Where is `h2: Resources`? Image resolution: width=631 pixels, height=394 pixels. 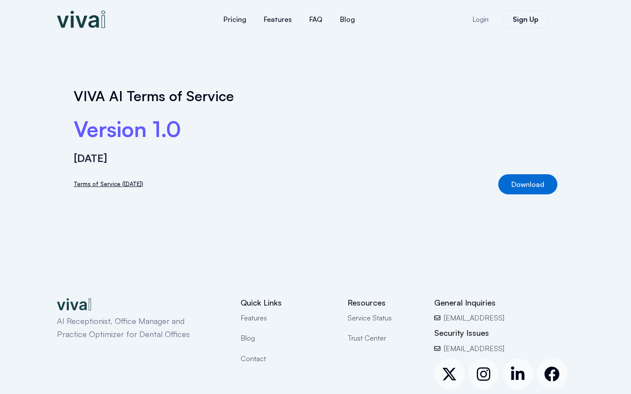
h2: Resources is located at coordinates (384, 303).